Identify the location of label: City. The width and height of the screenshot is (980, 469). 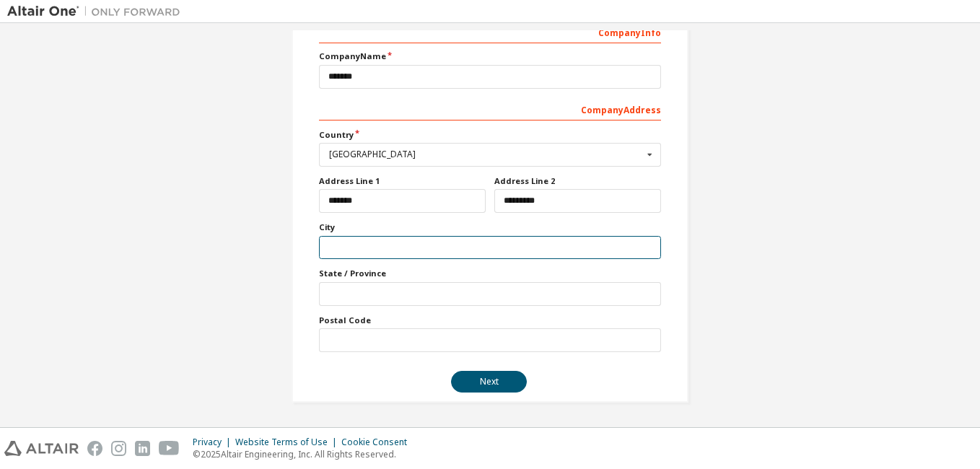
(490, 227).